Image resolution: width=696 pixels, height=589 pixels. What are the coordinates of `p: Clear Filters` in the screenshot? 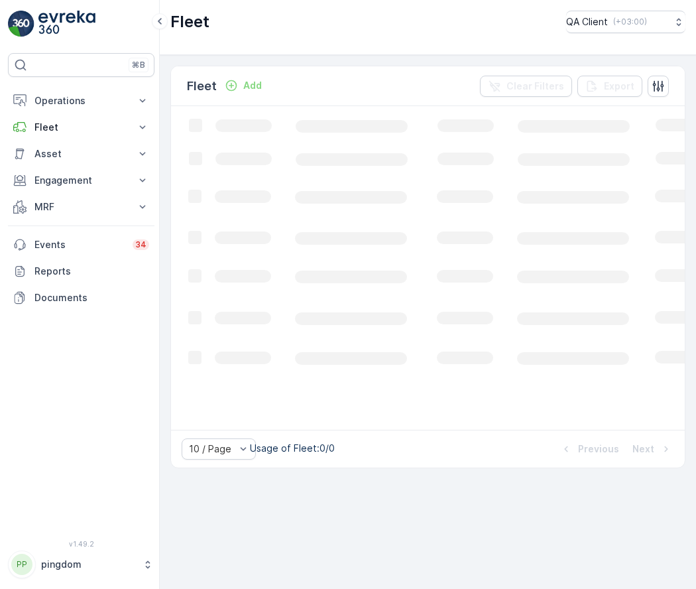 It's located at (535, 86).